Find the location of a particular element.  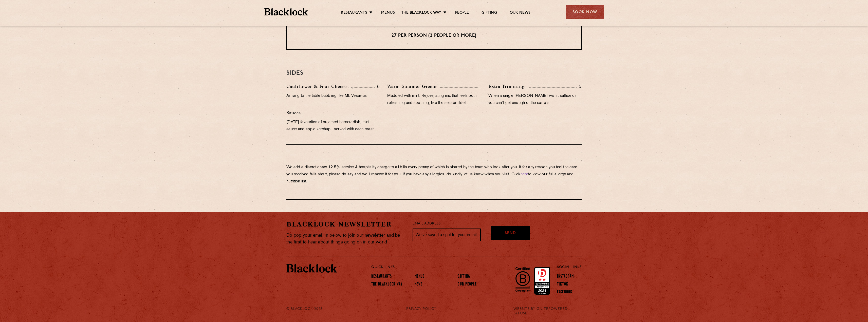

p: Warm Summer Greens is located at coordinates (414, 87).